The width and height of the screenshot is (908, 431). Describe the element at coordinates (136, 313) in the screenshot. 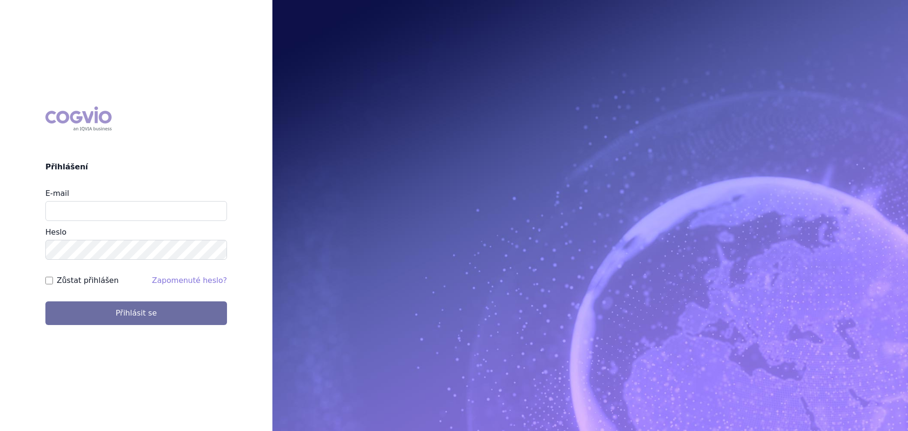

I see `button: Přihlásit se` at that location.